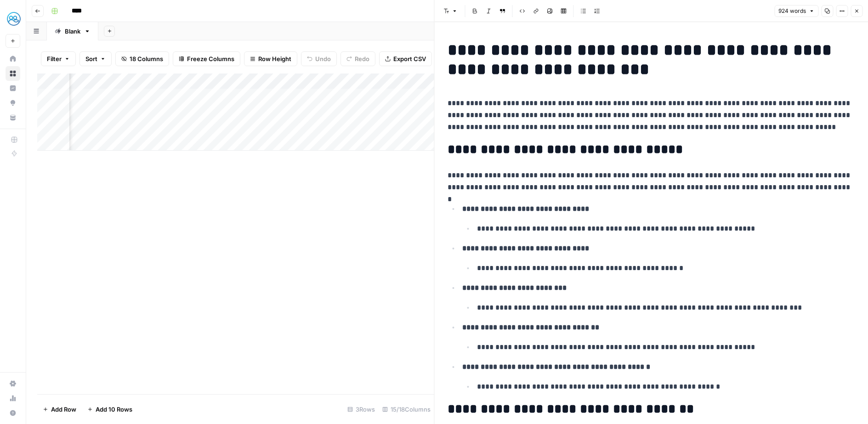  I want to click on button: Sort, so click(96, 58).